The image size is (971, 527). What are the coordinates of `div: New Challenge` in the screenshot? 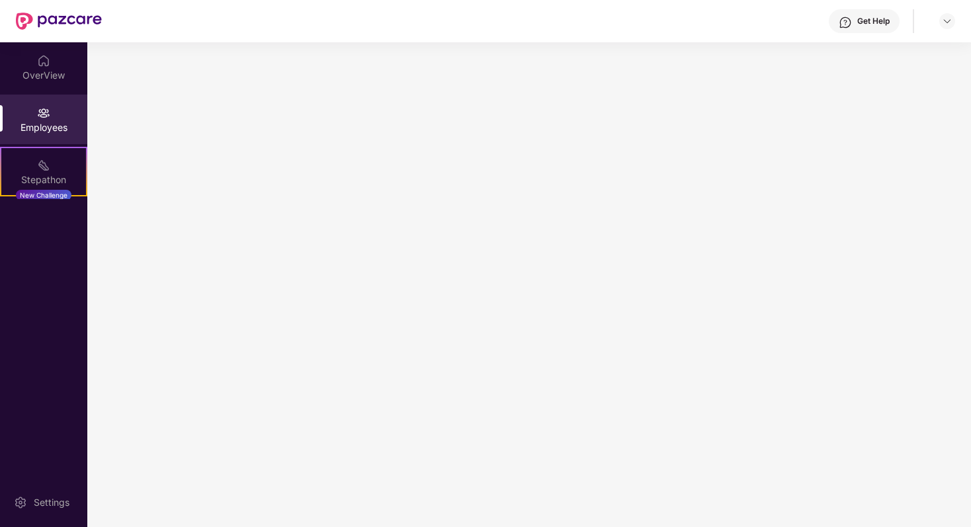 It's located at (44, 195).